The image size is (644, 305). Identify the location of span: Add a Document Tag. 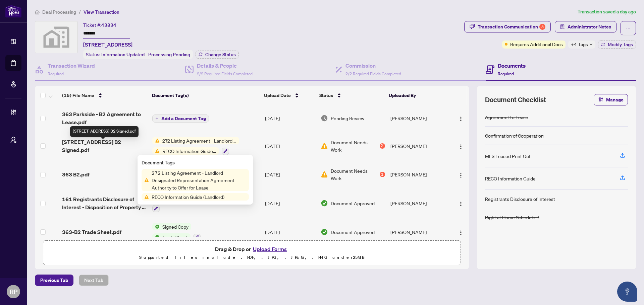
(183, 118).